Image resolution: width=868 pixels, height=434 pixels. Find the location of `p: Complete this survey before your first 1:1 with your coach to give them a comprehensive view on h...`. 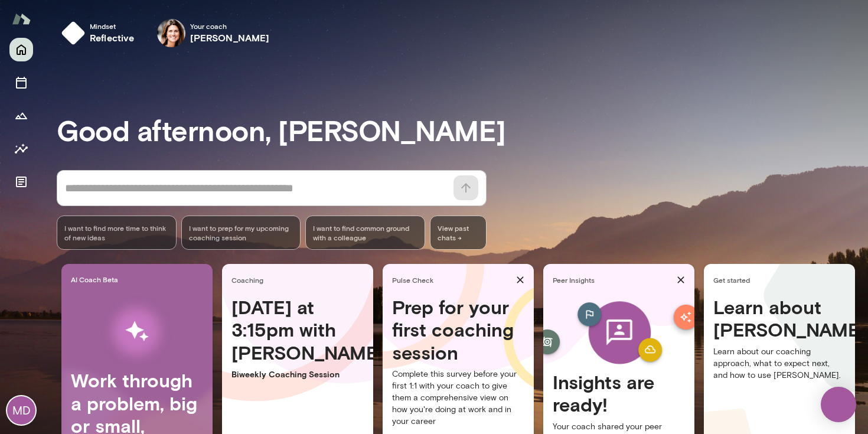

p: Complete this survey before your first 1:1 with your coach to give them a comprehensive view on h... is located at coordinates (458, 398).